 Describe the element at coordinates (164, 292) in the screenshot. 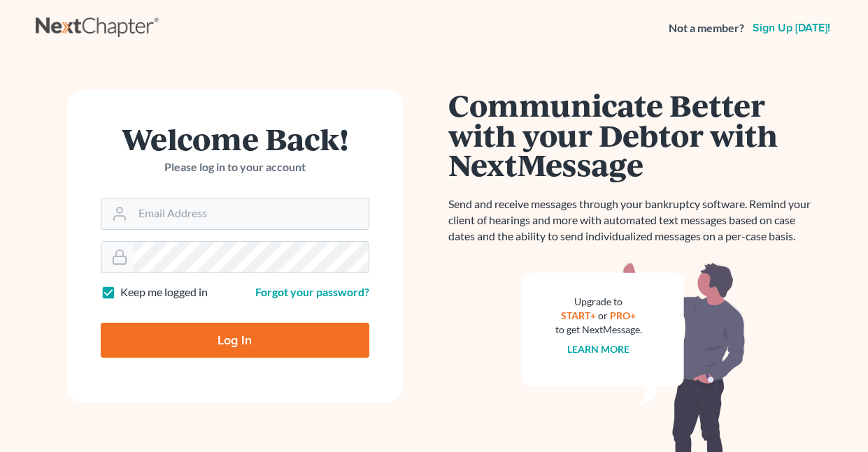

I see `label: Keep me logged in` at that location.